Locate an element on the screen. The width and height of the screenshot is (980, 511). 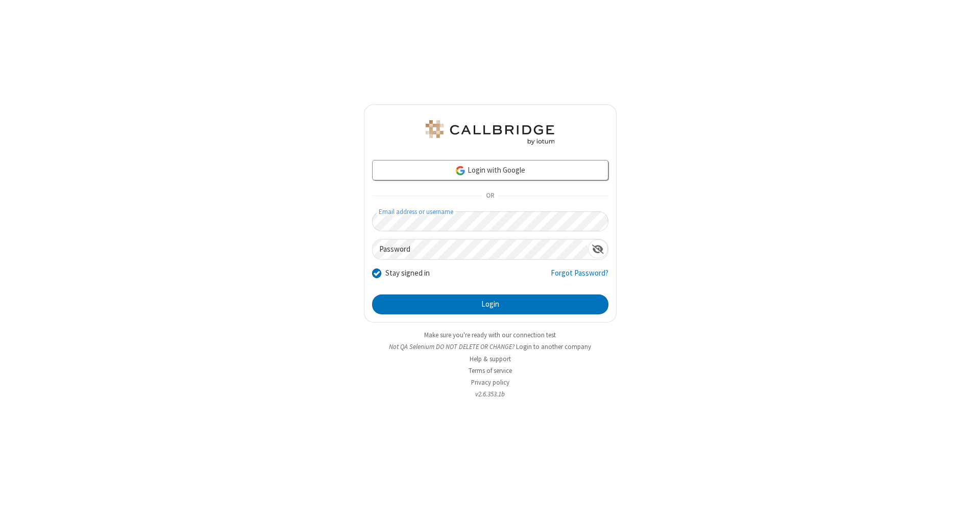
label: Stay signed in is located at coordinates (407, 274).